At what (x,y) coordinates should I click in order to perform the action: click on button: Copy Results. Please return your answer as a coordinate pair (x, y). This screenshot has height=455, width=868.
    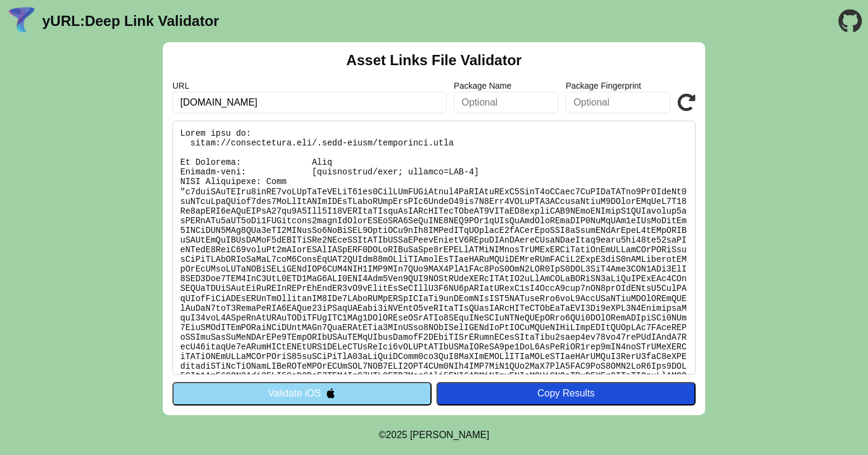
    Looking at the image, I should click on (566, 393).